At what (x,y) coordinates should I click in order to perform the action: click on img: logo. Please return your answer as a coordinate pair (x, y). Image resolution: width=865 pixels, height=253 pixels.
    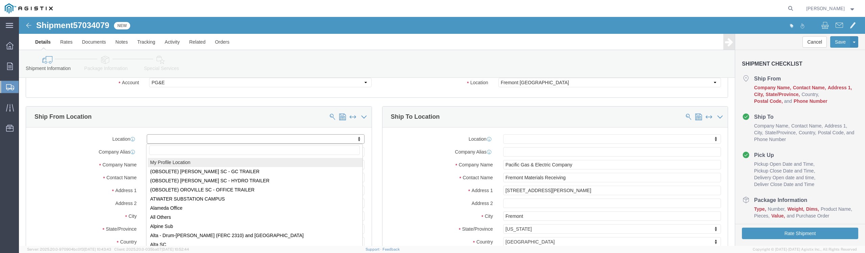
    Looking at the image, I should click on (29, 8).